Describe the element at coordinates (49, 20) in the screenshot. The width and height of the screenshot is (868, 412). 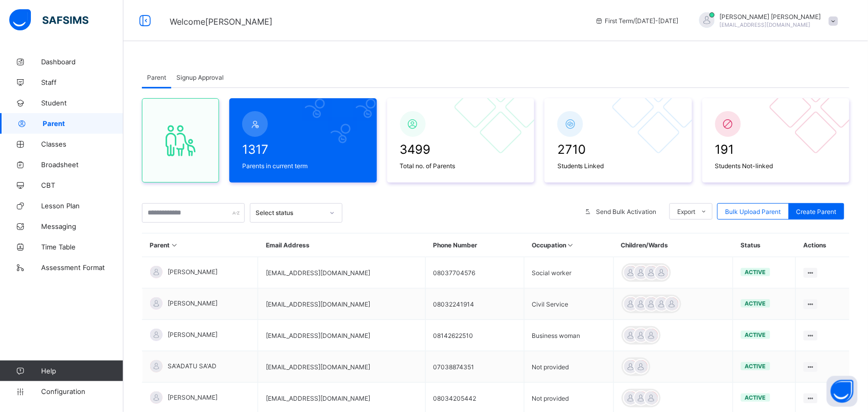
I see `img: safsims` at that location.